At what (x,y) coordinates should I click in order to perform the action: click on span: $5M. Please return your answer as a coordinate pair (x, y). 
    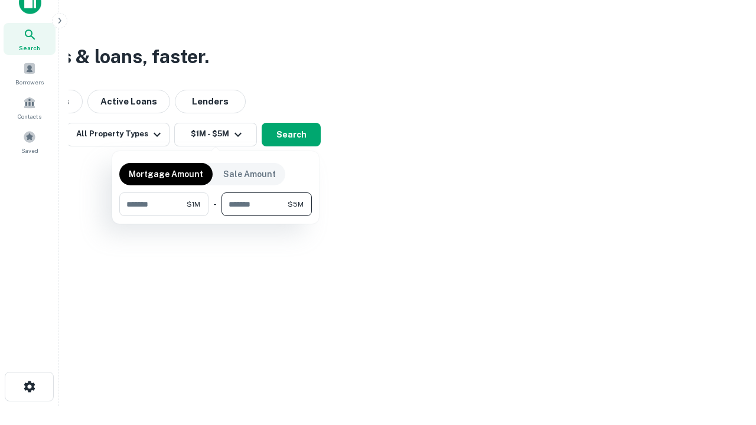
    Looking at the image, I should click on (295, 204).